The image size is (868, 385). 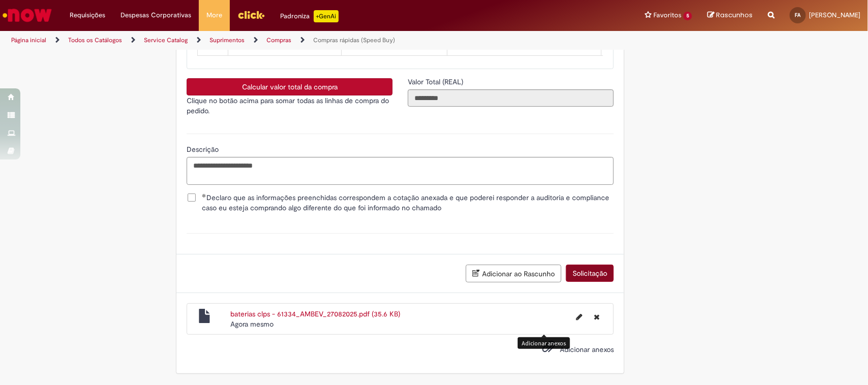 What do you see at coordinates (279, 40) in the screenshot?
I see `a: Compras` at bounding box center [279, 40].